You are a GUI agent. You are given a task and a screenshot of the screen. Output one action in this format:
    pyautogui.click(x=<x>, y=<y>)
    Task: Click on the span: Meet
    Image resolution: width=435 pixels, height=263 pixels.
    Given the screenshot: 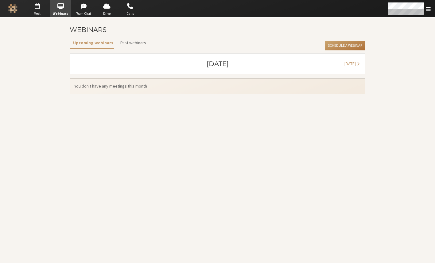 What is the action you would take?
    pyautogui.click(x=37, y=14)
    